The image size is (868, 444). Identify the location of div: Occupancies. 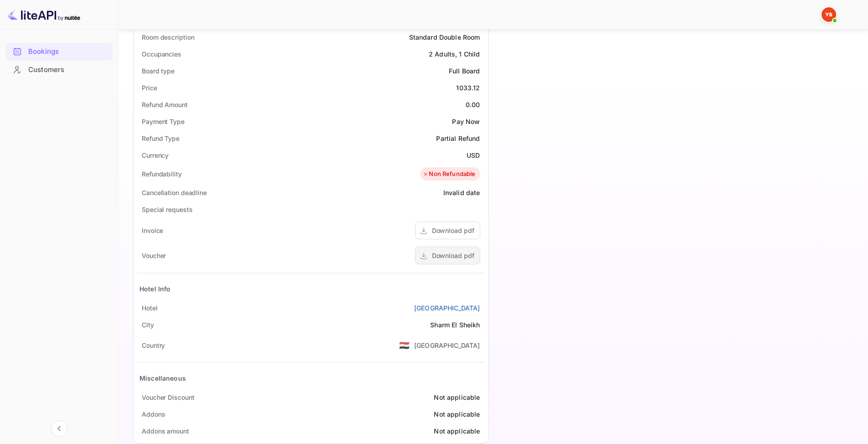
(161, 54).